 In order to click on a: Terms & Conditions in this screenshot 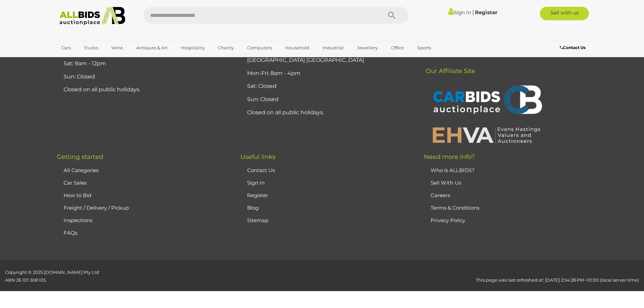, I will do `click(455, 208)`.